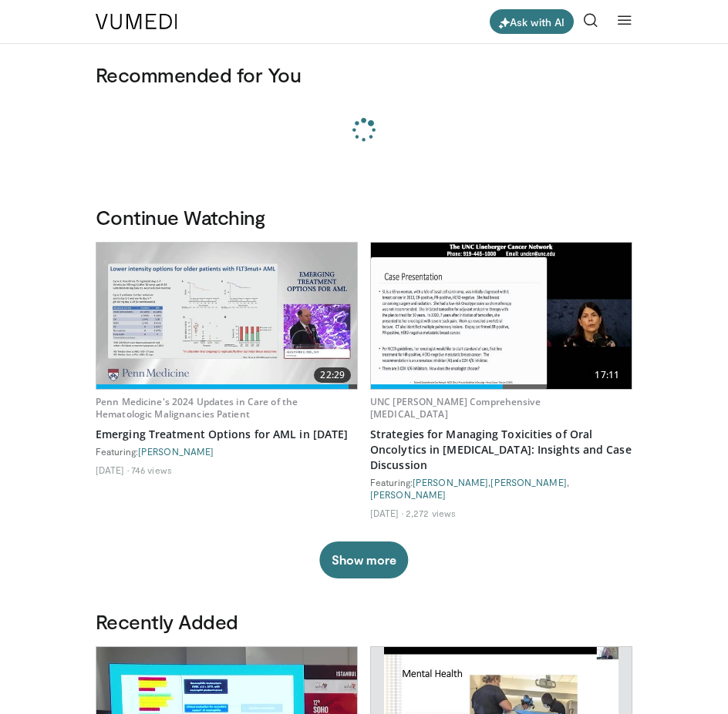  I want to click on a: Penn Medicine's 2024 Updates in Care of the Hematologic Malignancies Patient, so click(196, 408).